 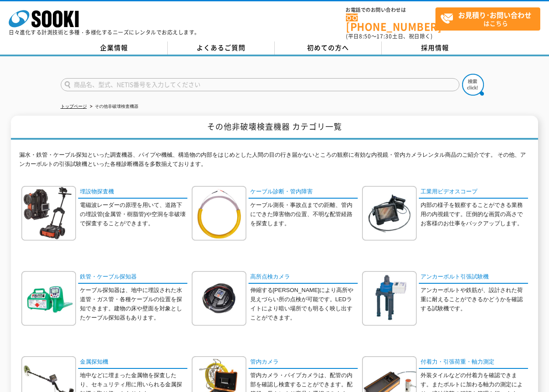 I want to click on strong: お見積り･お問い合わせ, so click(x=495, y=15).